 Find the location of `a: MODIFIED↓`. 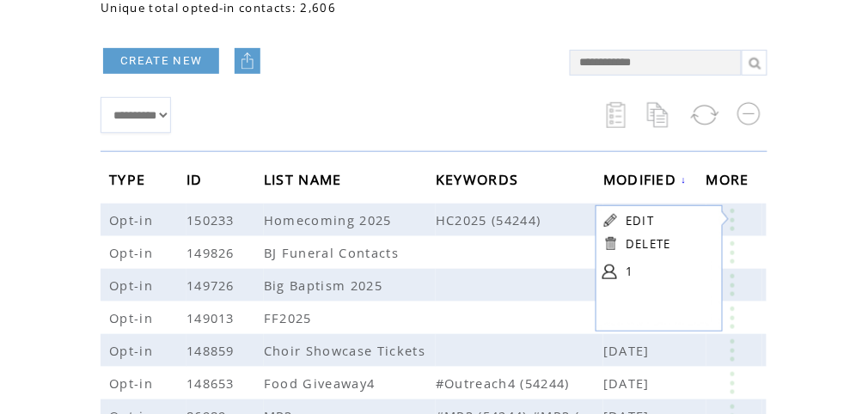

a: MODIFIED↓ is located at coordinates (645, 180).